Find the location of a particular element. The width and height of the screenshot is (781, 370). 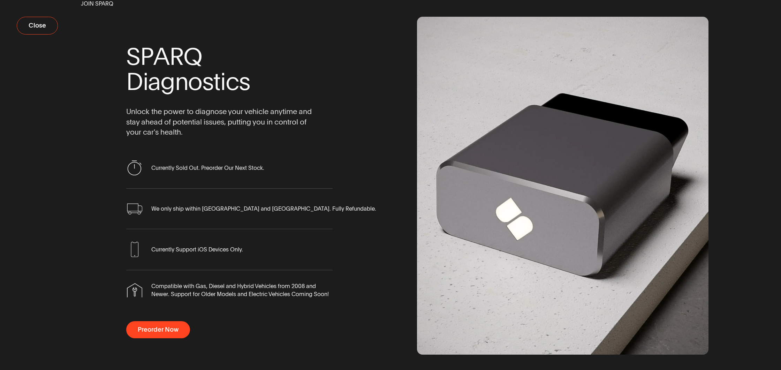

img: Diagnostic Tool is located at coordinates (563, 186).